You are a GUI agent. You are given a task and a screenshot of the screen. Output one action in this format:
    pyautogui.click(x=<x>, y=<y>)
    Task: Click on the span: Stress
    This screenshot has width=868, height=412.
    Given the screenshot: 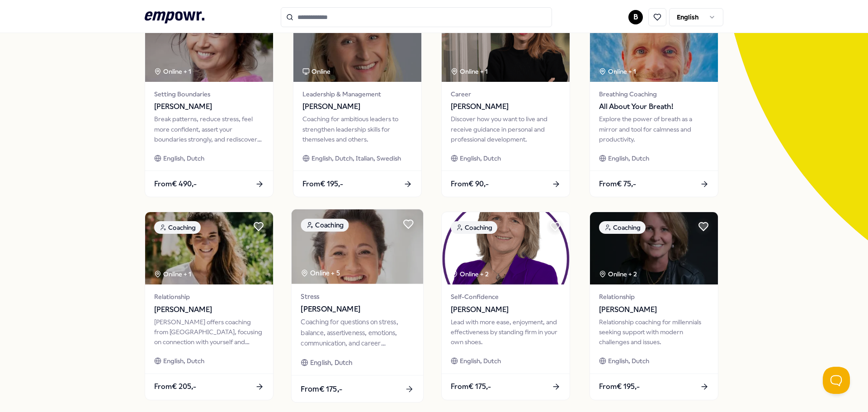 What is the action you would take?
    pyautogui.click(x=357, y=296)
    